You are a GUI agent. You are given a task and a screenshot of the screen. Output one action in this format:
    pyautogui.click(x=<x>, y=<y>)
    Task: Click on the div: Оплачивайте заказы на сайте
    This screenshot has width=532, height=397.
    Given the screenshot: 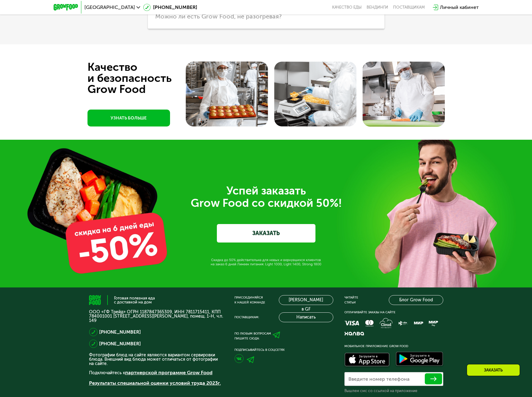 What is the action you would take?
    pyautogui.click(x=394, y=313)
    